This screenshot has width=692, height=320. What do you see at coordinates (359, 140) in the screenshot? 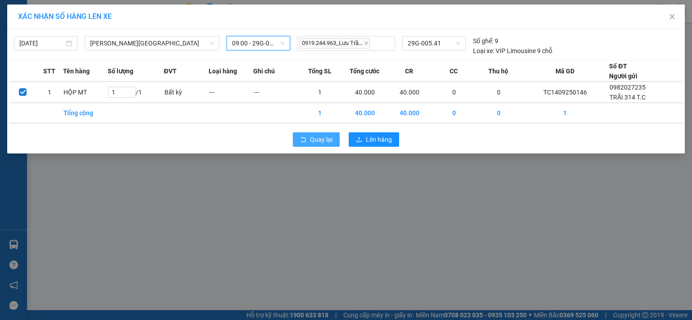
I see `span: upload` at bounding box center [359, 140].